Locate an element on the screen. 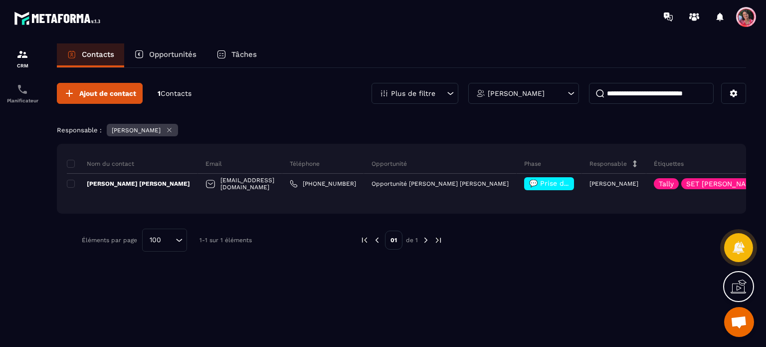 The height and width of the screenshot is (347, 766). div: Search for option is located at coordinates (165, 240).